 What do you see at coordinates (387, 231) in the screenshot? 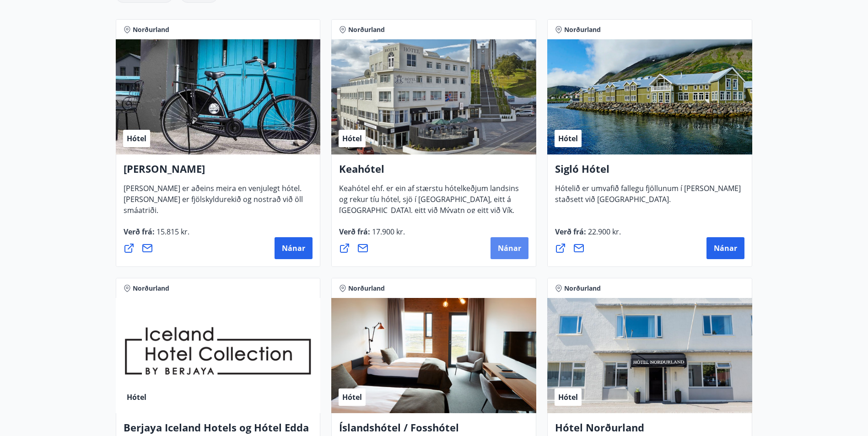
I see `span: 17.900 kr.` at bounding box center [387, 231].